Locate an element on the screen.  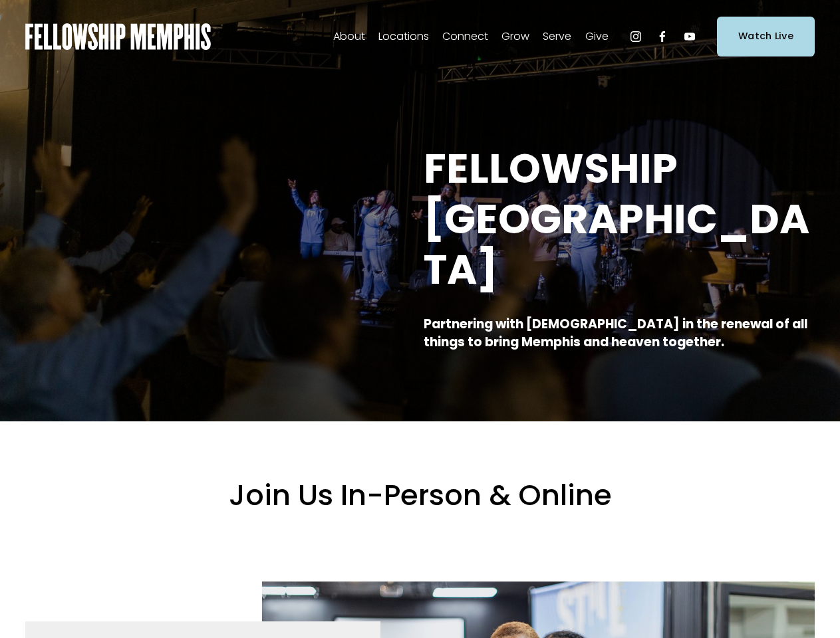
a: Watch Live is located at coordinates (765, 36).